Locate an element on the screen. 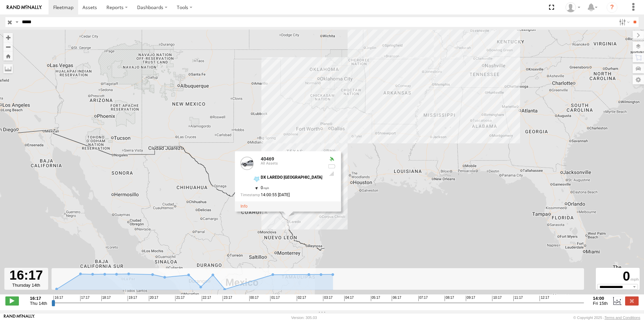  a: Terms and Conditions is located at coordinates (623, 318).